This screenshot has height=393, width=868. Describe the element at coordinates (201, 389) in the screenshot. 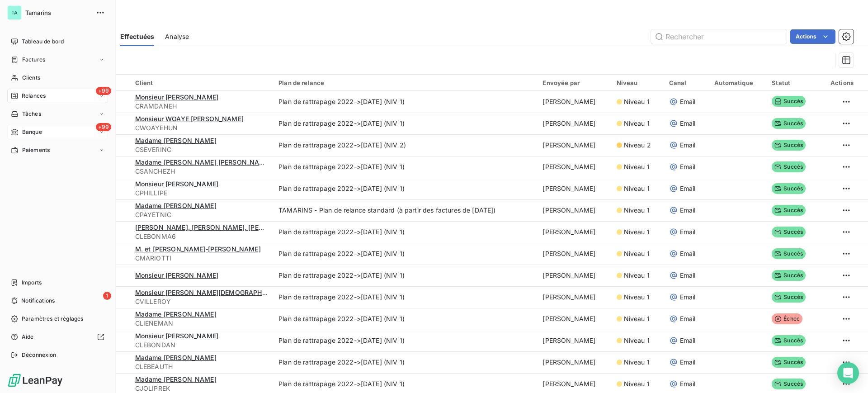

I see `span: CJOLIPREK` at that location.